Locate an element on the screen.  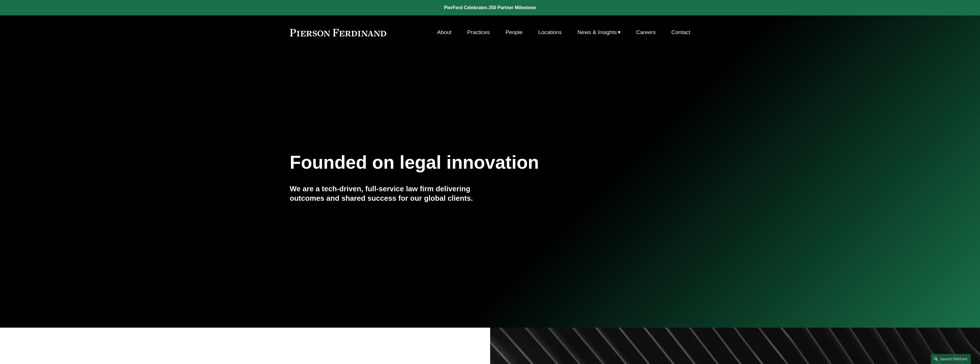
a: Search this site is located at coordinates (951, 359).